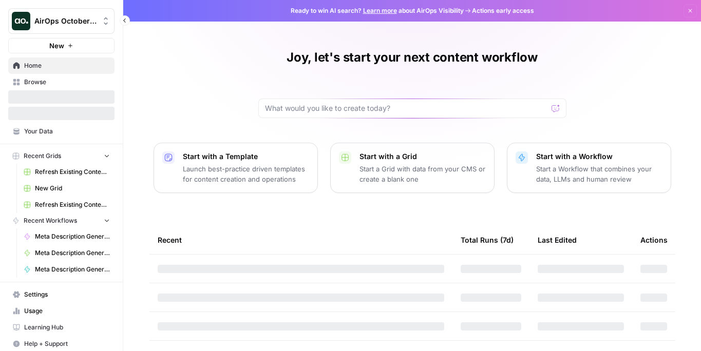 Image resolution: width=701 pixels, height=351 pixels. I want to click on span: Actions early access, so click(503, 11).